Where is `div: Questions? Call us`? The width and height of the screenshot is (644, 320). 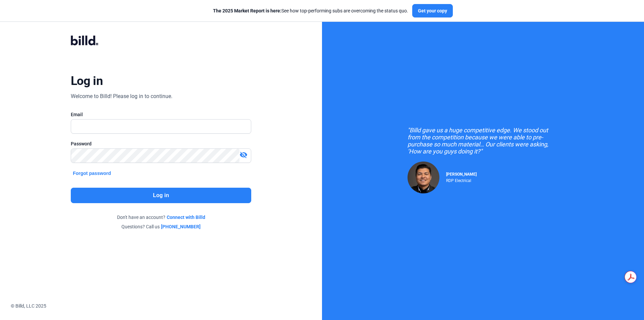
div: Questions? Call us is located at coordinates (161, 226).